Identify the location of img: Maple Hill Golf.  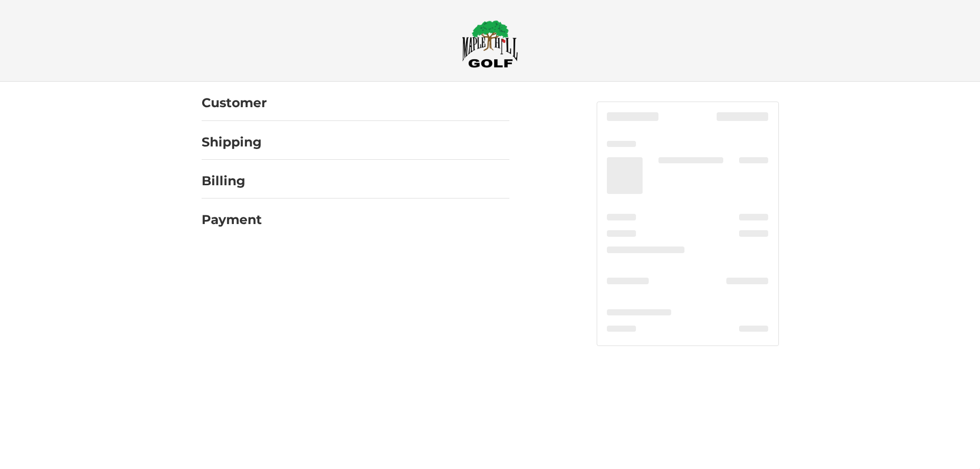
(490, 44).